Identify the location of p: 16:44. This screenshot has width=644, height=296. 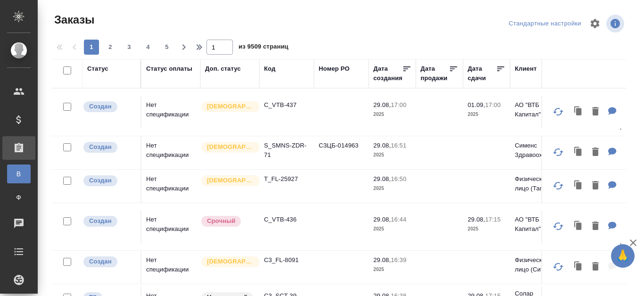
(398, 219).